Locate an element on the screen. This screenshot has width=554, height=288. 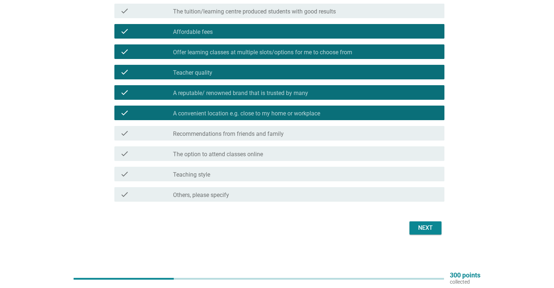
label: Teaching style is located at coordinates (191, 175).